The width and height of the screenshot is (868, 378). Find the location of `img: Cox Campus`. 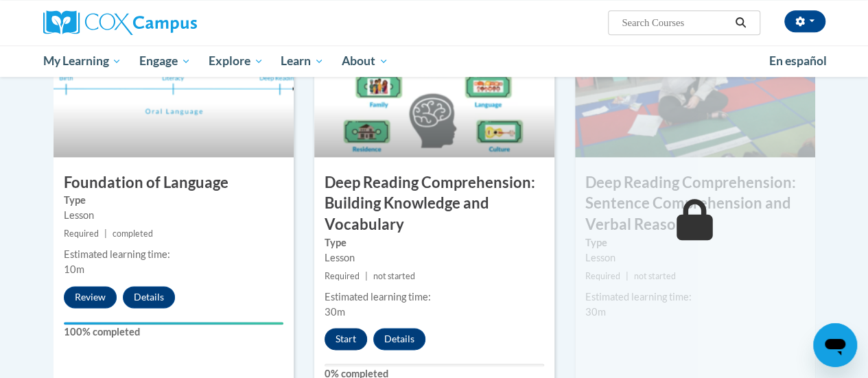

img: Cox Campus is located at coordinates (120, 23).